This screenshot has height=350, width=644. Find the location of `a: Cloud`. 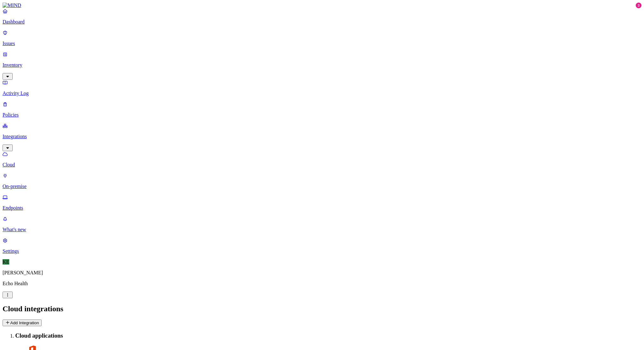

a: Cloud is located at coordinates (322, 159).